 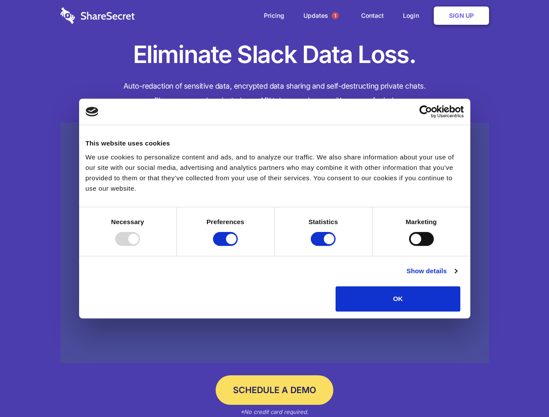 I want to click on h4: Auto-redaction of sensitive data, encrypted data sharing and self-destructing private chats. Shar..., so click(x=275, y=93).